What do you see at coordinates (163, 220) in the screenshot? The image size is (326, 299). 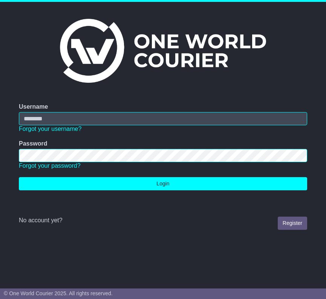 I see `div: No account yet?` at bounding box center [163, 220].